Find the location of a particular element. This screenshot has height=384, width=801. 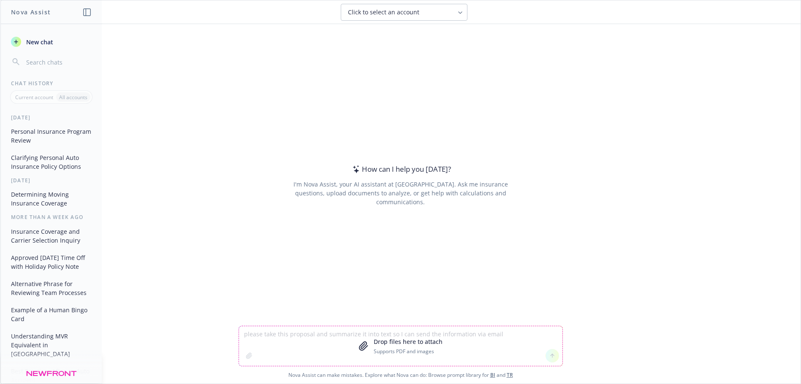

a: BI is located at coordinates (493, 375).